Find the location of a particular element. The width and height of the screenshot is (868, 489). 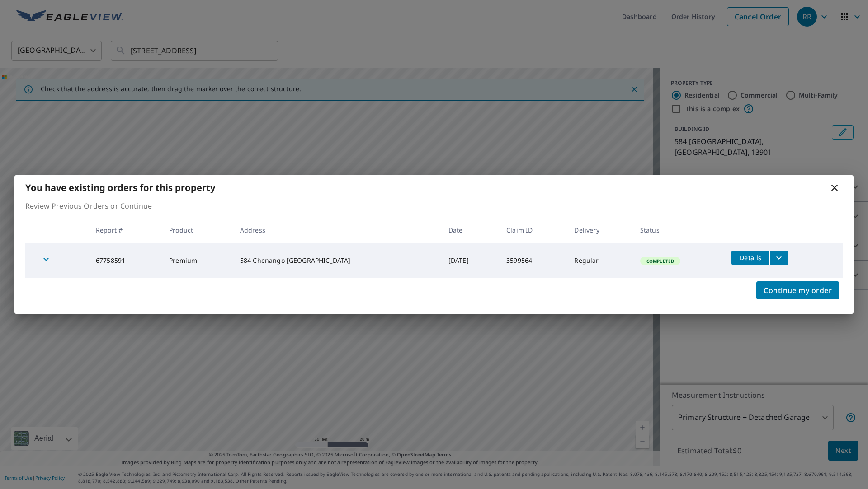

td: Regular is located at coordinates (599, 261).